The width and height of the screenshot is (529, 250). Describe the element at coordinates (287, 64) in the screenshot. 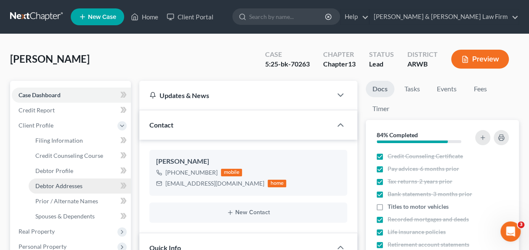

I see `div: 5:25-bk-70263` at that location.